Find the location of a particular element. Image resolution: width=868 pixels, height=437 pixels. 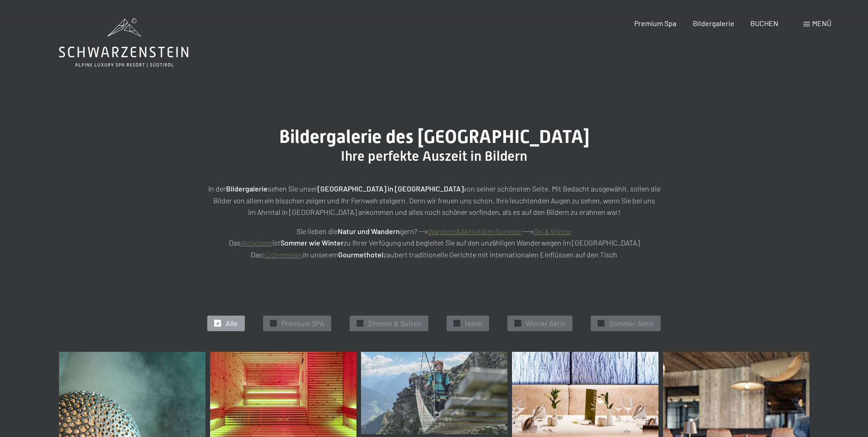

span: BUCHEN is located at coordinates (765, 23).